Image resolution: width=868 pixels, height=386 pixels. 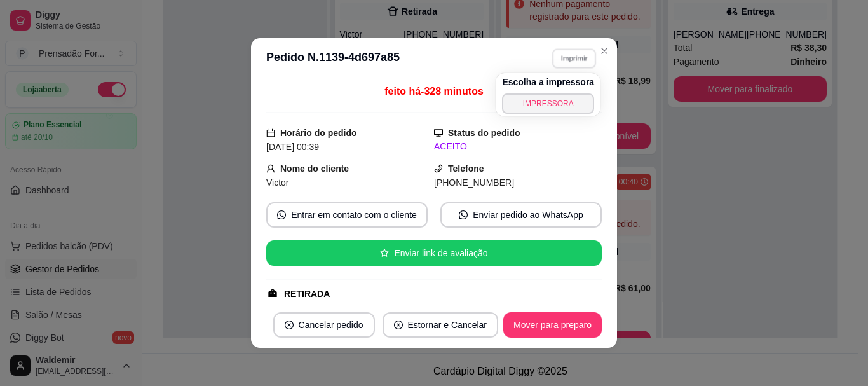 What do you see at coordinates (319, 133) in the screenshot?
I see `strong: Horário do pedido` at bounding box center [319, 133].